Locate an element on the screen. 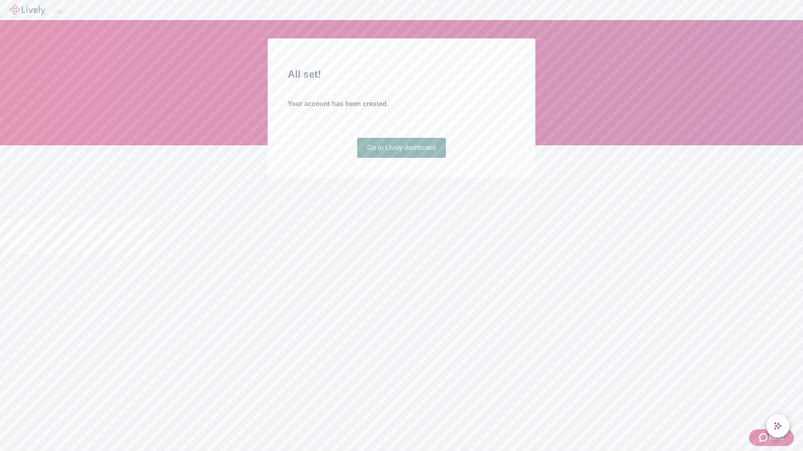 This screenshot has width=803, height=451. button: chat is located at coordinates (778, 426).